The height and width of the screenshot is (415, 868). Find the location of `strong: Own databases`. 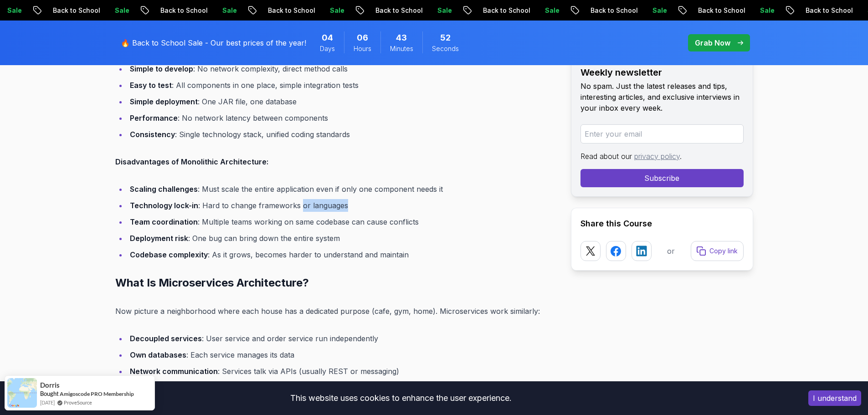

strong: Own databases is located at coordinates (158, 355).